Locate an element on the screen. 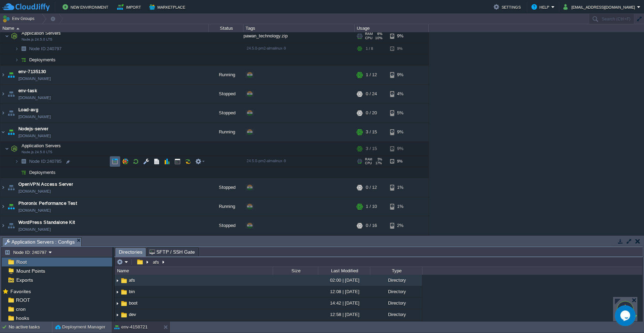 This screenshot has width=644, height=333. span: SFTP / SSH Gate is located at coordinates (172, 252).